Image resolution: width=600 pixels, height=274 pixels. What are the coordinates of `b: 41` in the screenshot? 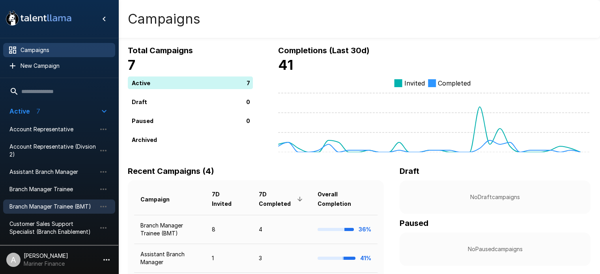 It's located at (286, 65).